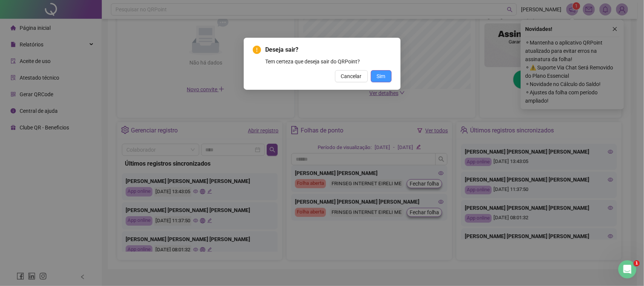  I want to click on span: Sim, so click(381, 76).